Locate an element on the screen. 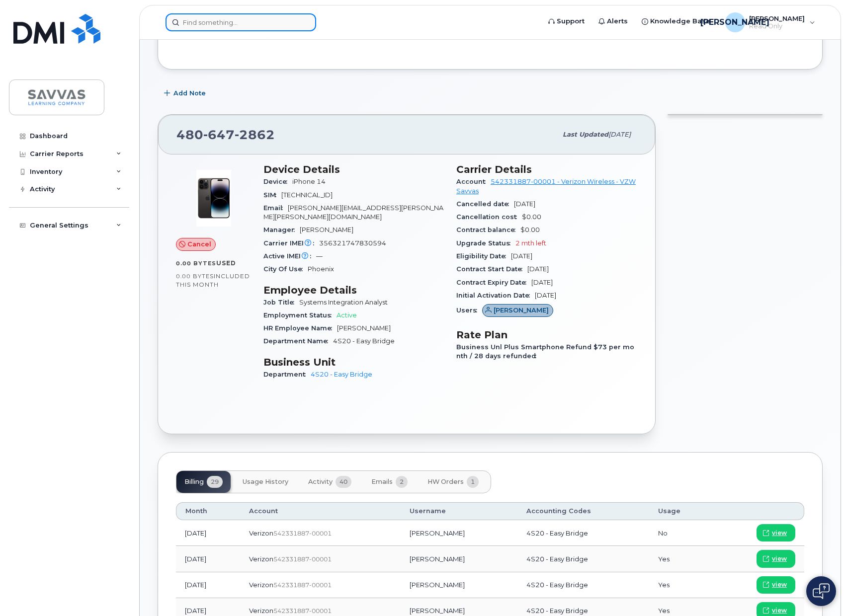 The height and width of the screenshot is (616, 846). span: Eligibility Date is located at coordinates (483, 256).